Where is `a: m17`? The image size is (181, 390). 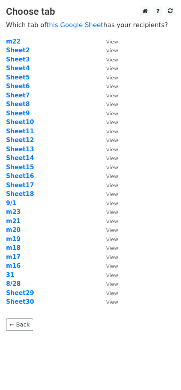
a: m17 is located at coordinates (13, 257).